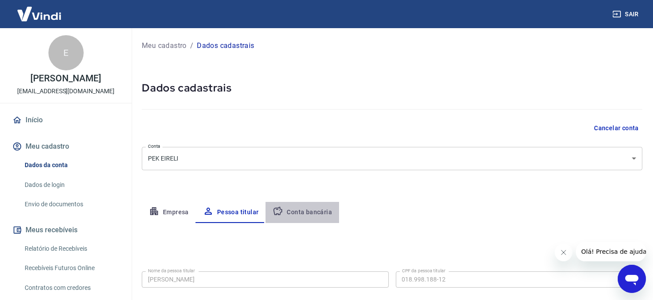 This screenshot has height=300, width=653. I want to click on label: Nome da pessoa titular, so click(171, 271).